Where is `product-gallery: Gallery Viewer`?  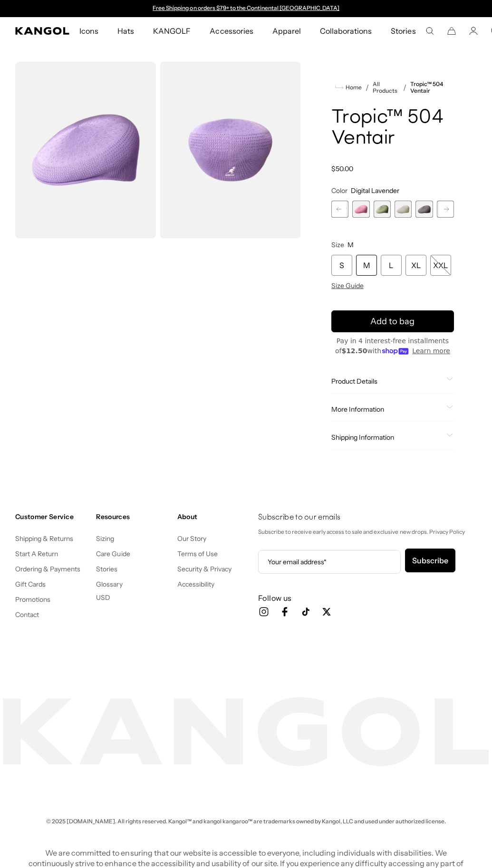 product-gallery: Gallery Viewer is located at coordinates (158, 240).